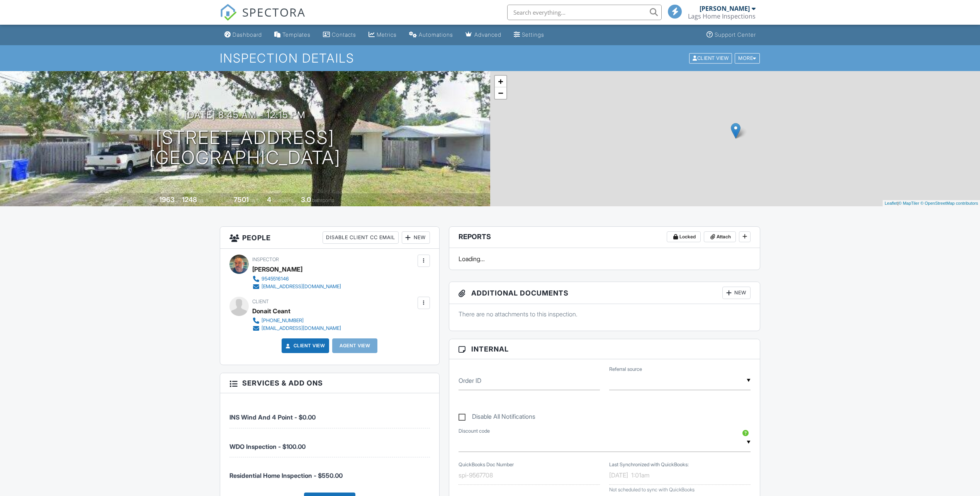 The height and width of the screenshot is (496, 980). What do you see at coordinates (490, 58) in the screenshot?
I see `h1: Inspection Details` at bounding box center [490, 58].